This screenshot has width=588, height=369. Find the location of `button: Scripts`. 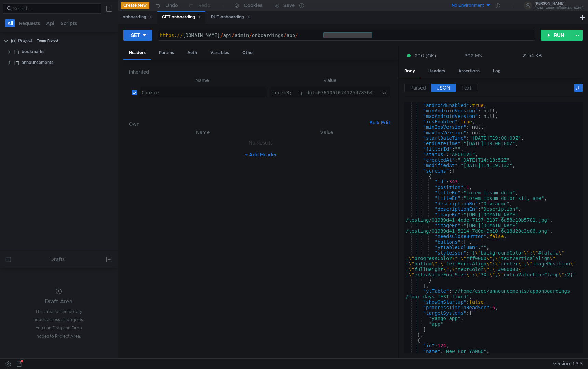

button: Scripts is located at coordinates (69, 23).